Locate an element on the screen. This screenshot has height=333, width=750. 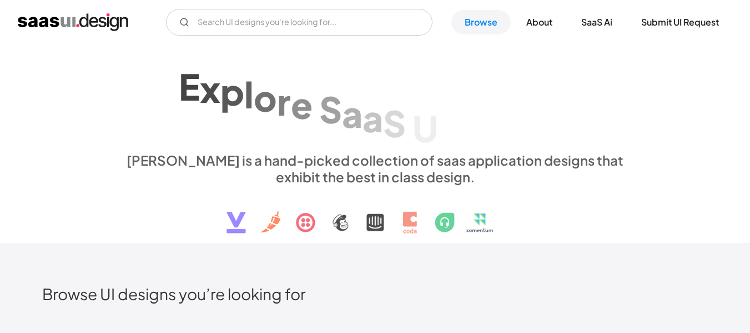
div: e is located at coordinates (301, 104).